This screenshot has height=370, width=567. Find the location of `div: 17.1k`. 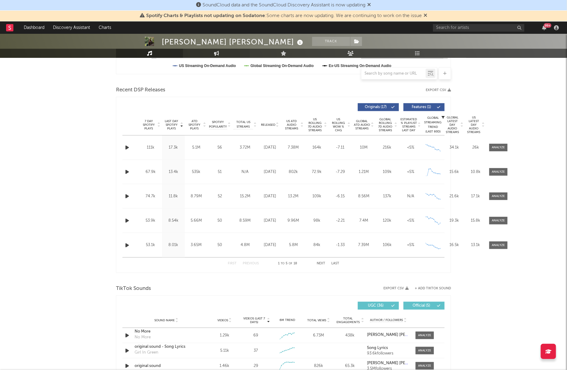

div: 17.1k is located at coordinates (475, 196).